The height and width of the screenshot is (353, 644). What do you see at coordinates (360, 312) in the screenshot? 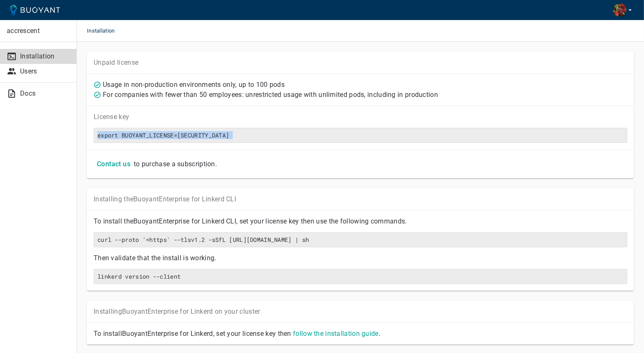
I see `p: Installing Buoyant Enterprise for Linkerd on your cluster` at bounding box center [360, 312].